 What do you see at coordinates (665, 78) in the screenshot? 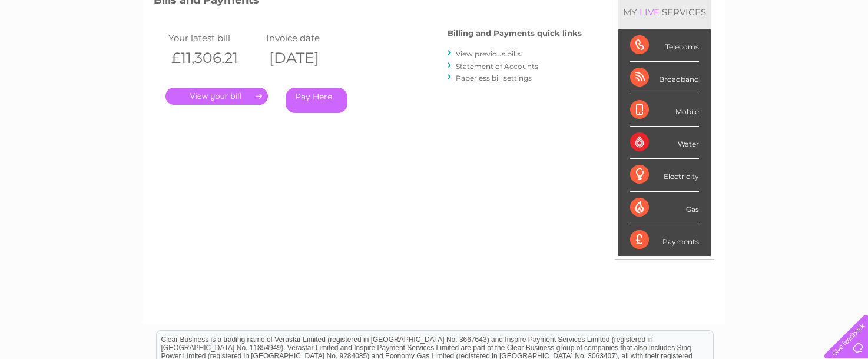
I see `div: Broadband` at bounding box center [665, 78].